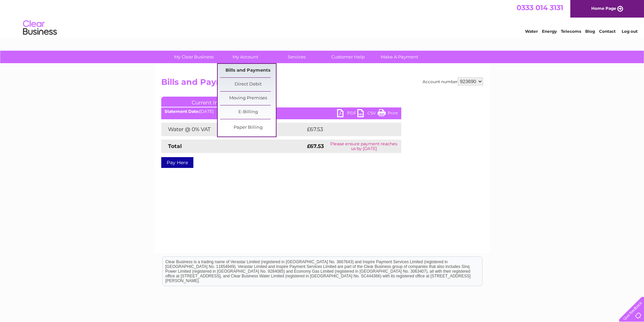  What do you see at coordinates (629, 31) in the screenshot?
I see `a: Log out` at bounding box center [629, 31].